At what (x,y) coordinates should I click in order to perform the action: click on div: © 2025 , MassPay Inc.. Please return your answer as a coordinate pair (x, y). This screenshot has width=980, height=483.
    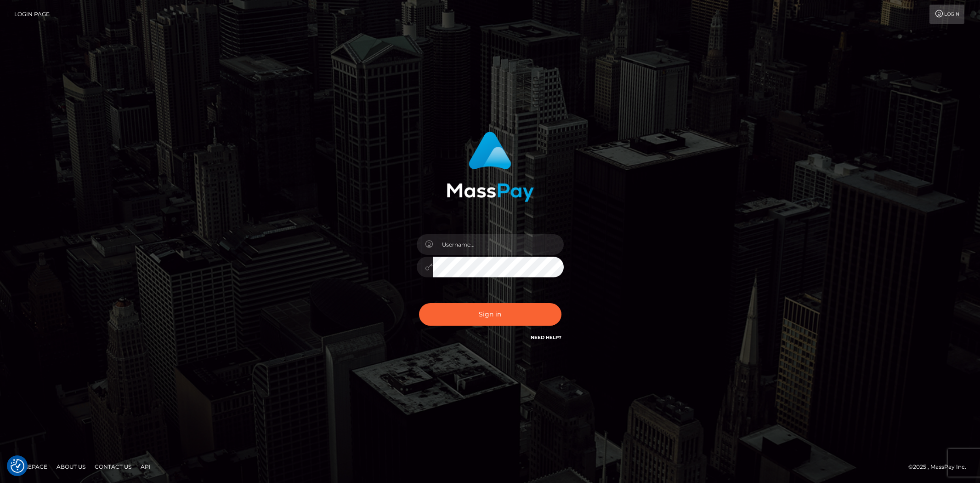
    Looking at the image, I should click on (941, 466).